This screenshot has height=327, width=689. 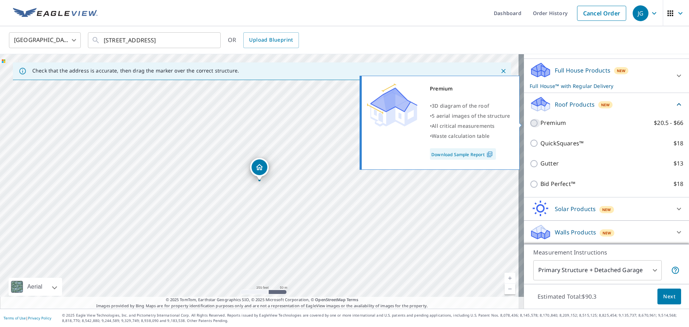 I want to click on div: Dropped pin, building 1, Residential property, 508 63rd Ave N Myrtle Beach, SC 29572, so click(x=259, y=169).